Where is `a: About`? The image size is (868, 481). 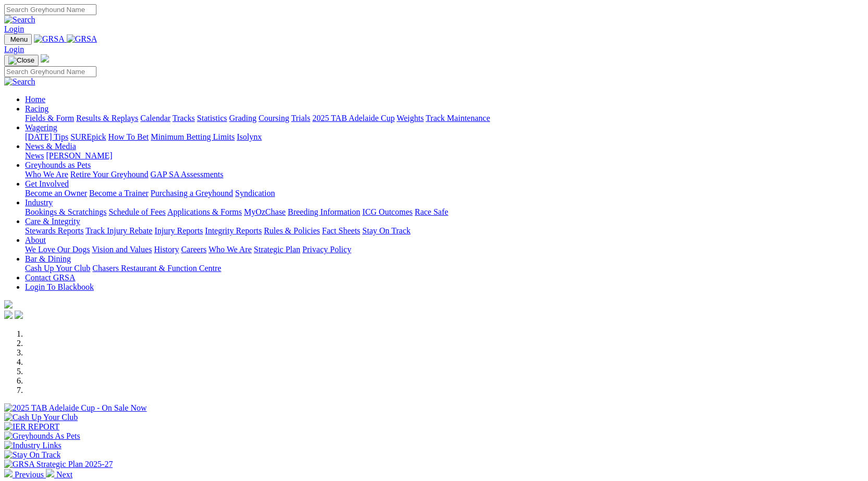
a: About is located at coordinates (36, 240).